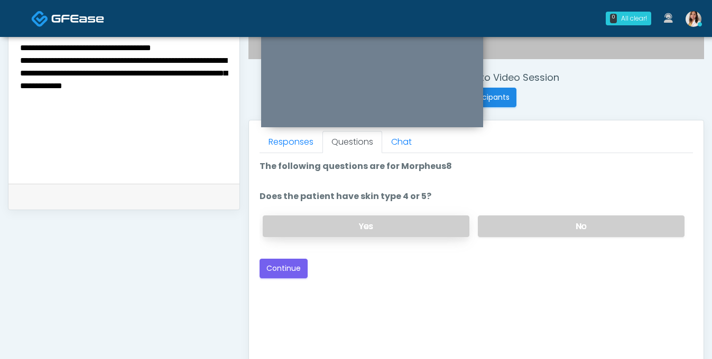  What do you see at coordinates (613, 18) in the screenshot?
I see `div: 0` at bounding box center [613, 18].